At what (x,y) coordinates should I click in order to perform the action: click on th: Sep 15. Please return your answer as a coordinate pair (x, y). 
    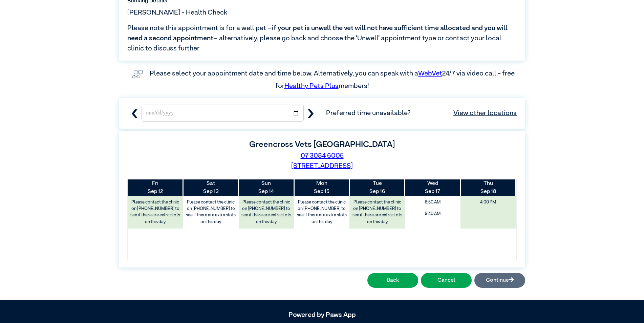
    Looking at the image, I should click on (322, 188).